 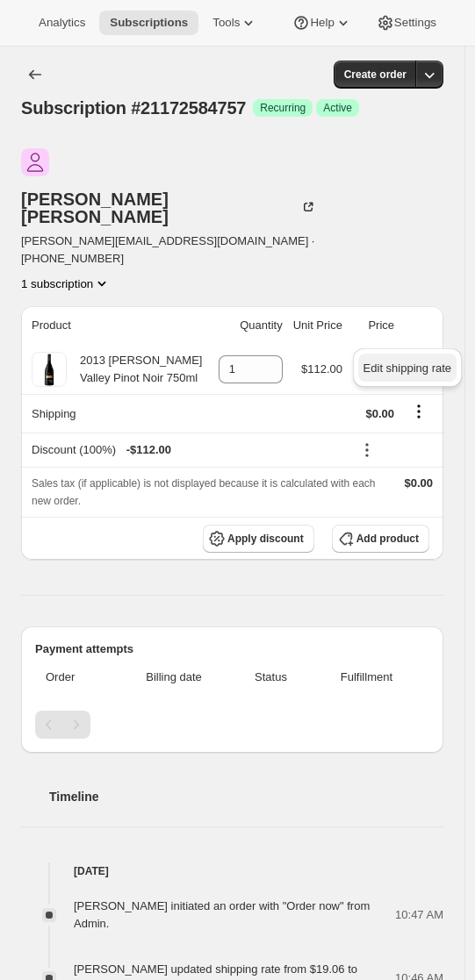 I want to click on img: product img, so click(x=49, y=369).